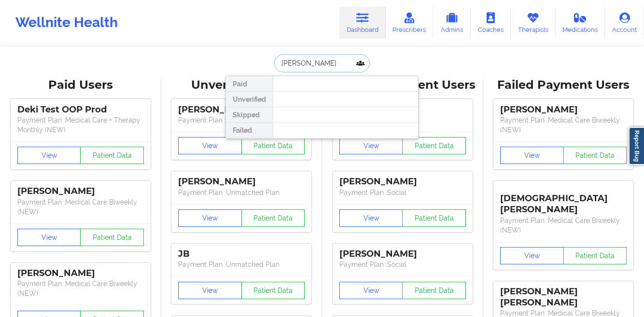  What do you see at coordinates (533, 23) in the screenshot?
I see `a: Therapists` at bounding box center [533, 23].